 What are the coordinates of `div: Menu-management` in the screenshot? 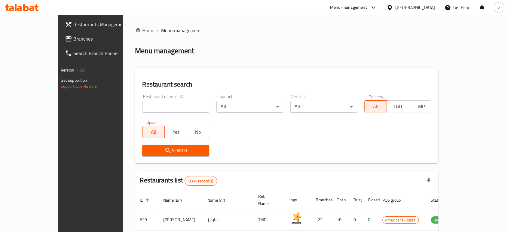 It's located at (348, 8).